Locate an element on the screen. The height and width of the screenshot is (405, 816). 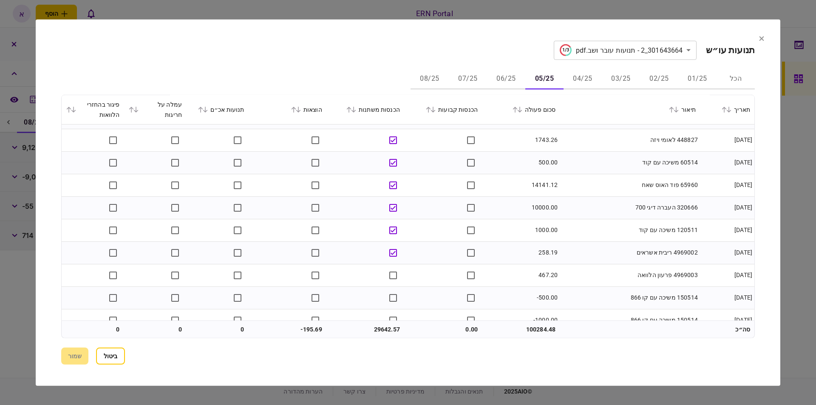
td: 65960 פוד האוס שאח is located at coordinates (630, 185).